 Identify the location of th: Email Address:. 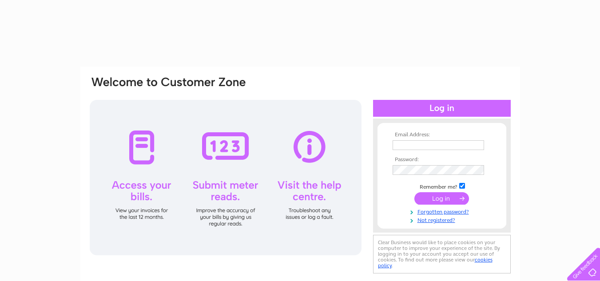
(442, 135).